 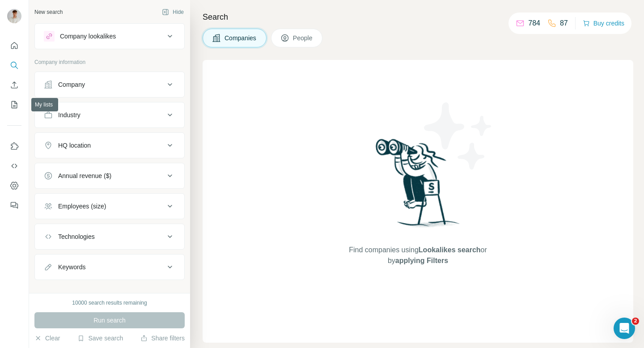 What do you see at coordinates (14, 146) in the screenshot?
I see `button: Use Surfe on LinkedIn` at bounding box center [14, 146].